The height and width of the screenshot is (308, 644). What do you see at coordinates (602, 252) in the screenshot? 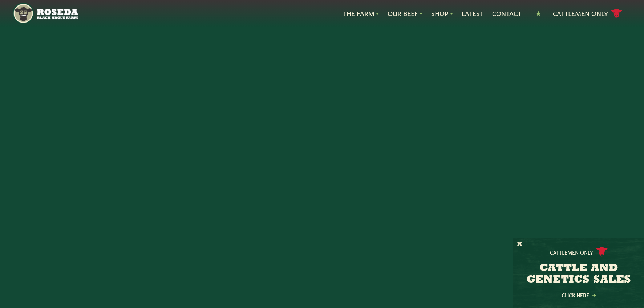
I see `img: cattle-icon.svg` at bounding box center [602, 252].